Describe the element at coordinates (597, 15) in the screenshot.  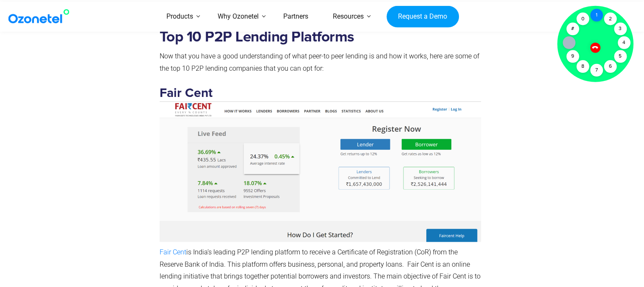
I see `div: 1` at that location.